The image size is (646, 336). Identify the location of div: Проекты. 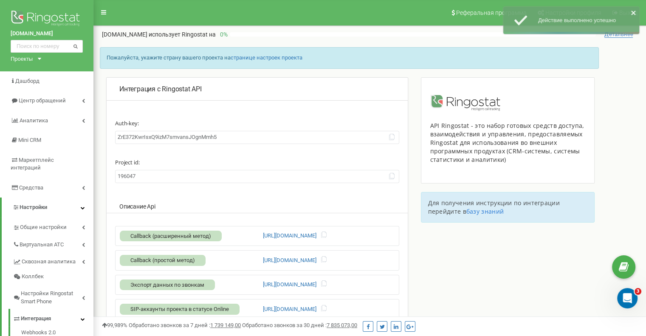
(22, 59).